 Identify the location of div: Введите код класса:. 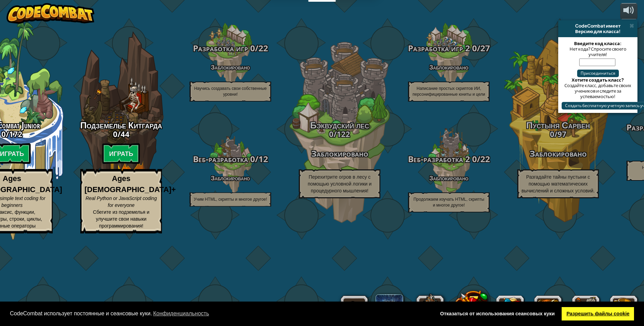
(598, 43).